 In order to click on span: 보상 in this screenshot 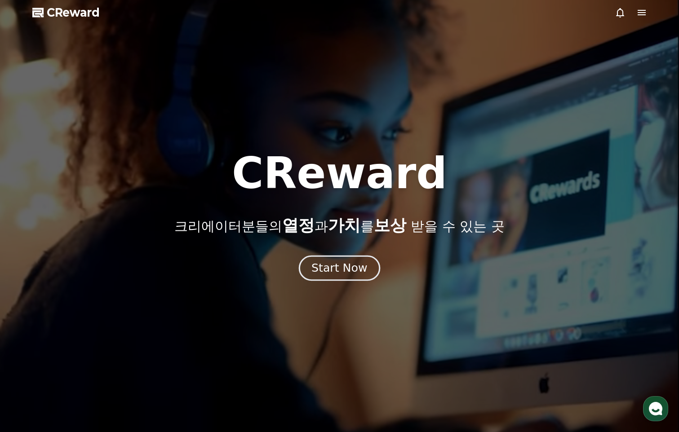, I will do `click(390, 225)`.